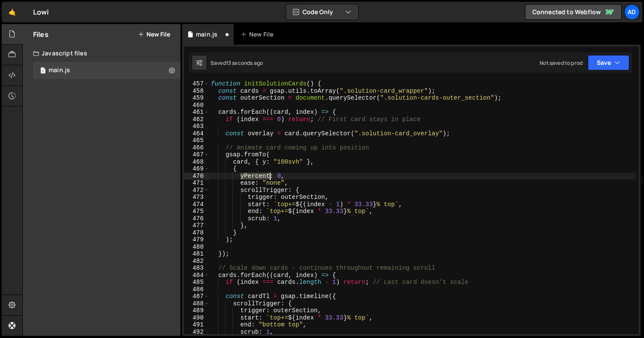 Image resolution: width=644 pixels, height=338 pixels. Describe the element at coordinates (196, 304) in the screenshot. I see `div: 488` at that location.